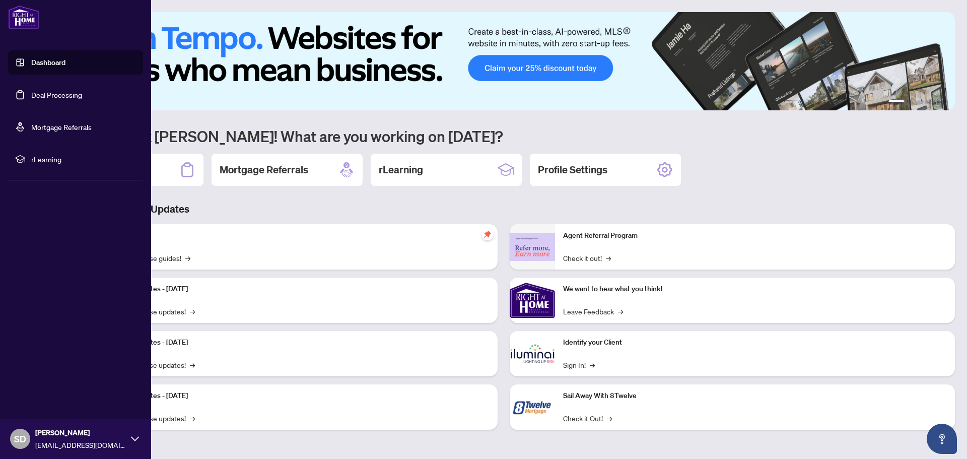 The height and width of the screenshot is (459, 967). What do you see at coordinates (587, 258) in the screenshot?
I see `a: Check it out!→` at bounding box center [587, 258].